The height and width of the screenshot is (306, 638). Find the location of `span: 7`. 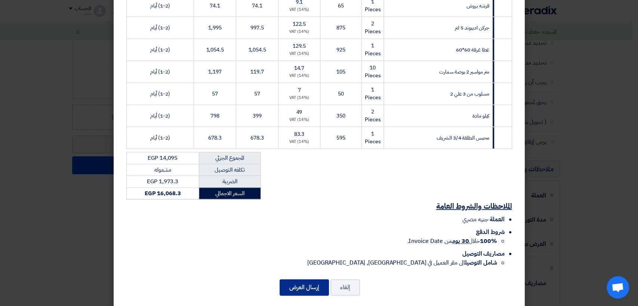

span: 7 is located at coordinates (299, 90).